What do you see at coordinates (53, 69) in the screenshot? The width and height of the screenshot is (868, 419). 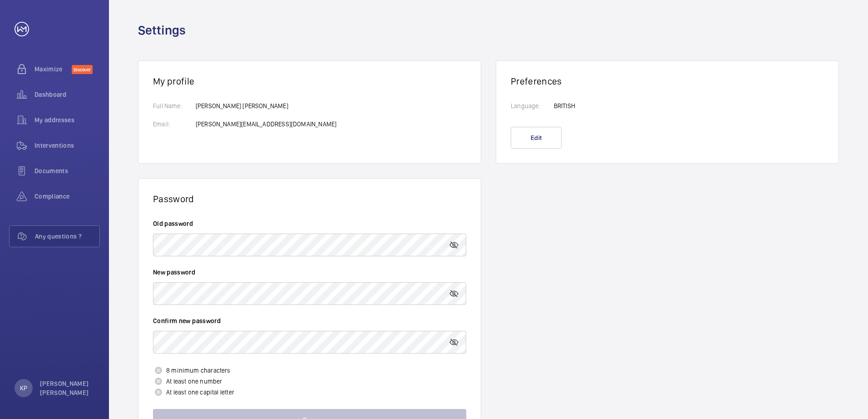 I see `span: Maximize` at bounding box center [53, 69].